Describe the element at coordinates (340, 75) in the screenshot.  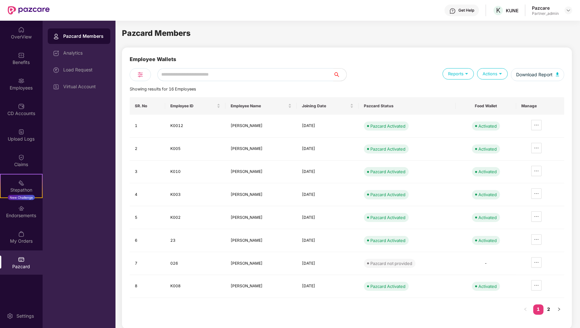
I see `span: search` at that location.